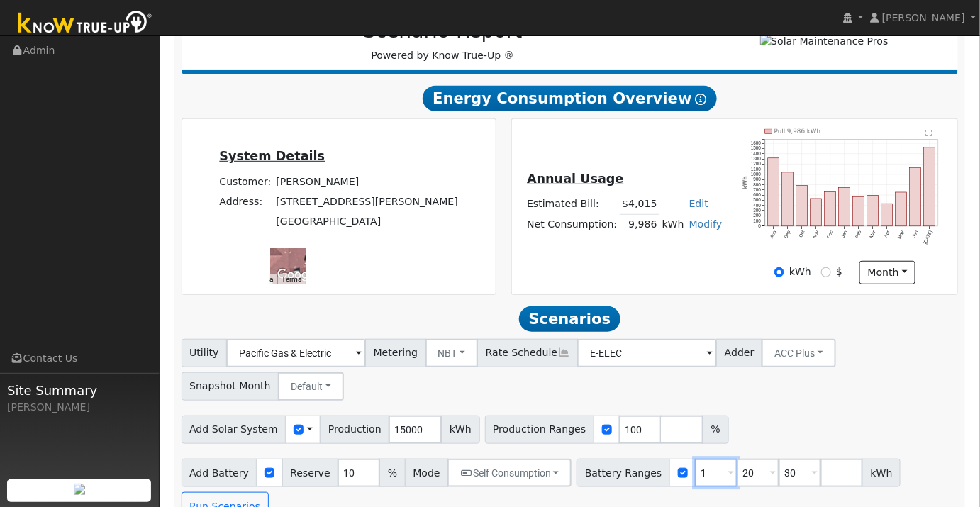  What do you see at coordinates (395, 353) in the screenshot?
I see `span: Metering` at bounding box center [395, 353].